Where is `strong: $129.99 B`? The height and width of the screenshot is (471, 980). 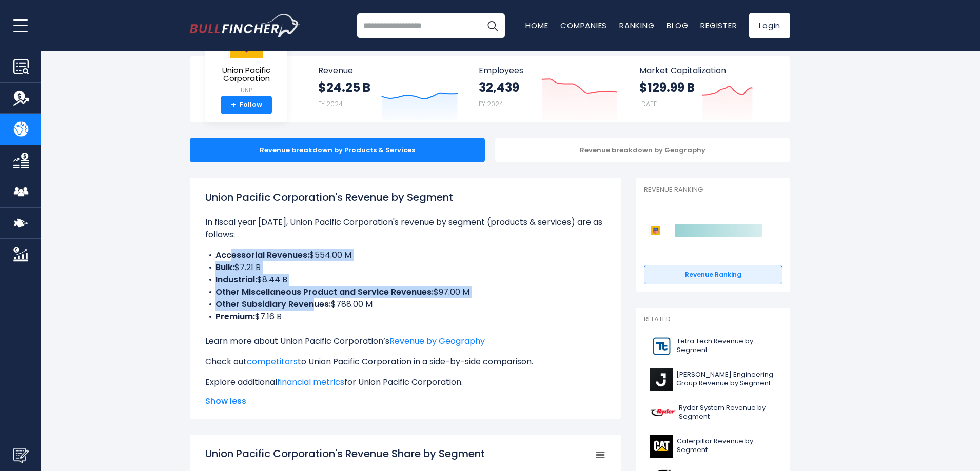
strong: $129.99 B is located at coordinates (667, 87).